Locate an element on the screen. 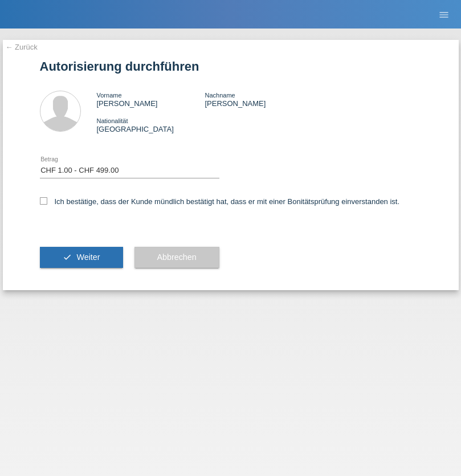  span: Nachname is located at coordinates (220, 96).